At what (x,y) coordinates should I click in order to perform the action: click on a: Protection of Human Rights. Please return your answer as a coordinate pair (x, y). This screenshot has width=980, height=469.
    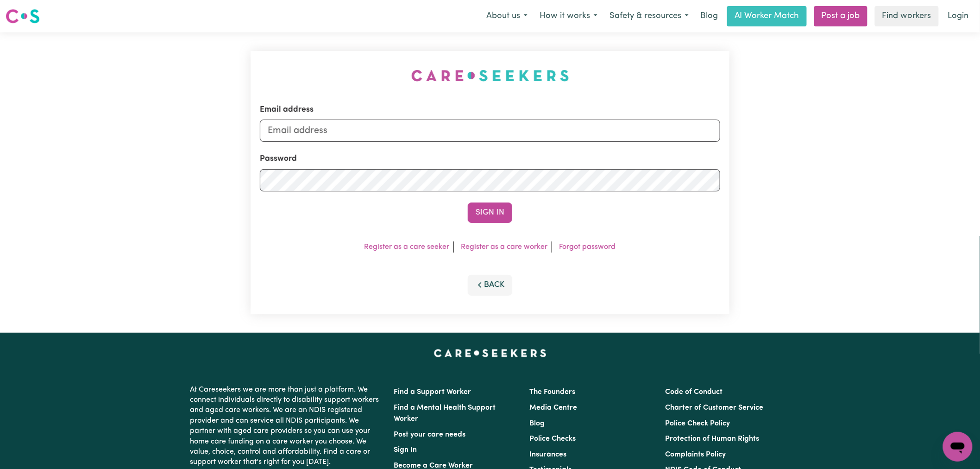
    Looking at the image, I should click on (712, 439).